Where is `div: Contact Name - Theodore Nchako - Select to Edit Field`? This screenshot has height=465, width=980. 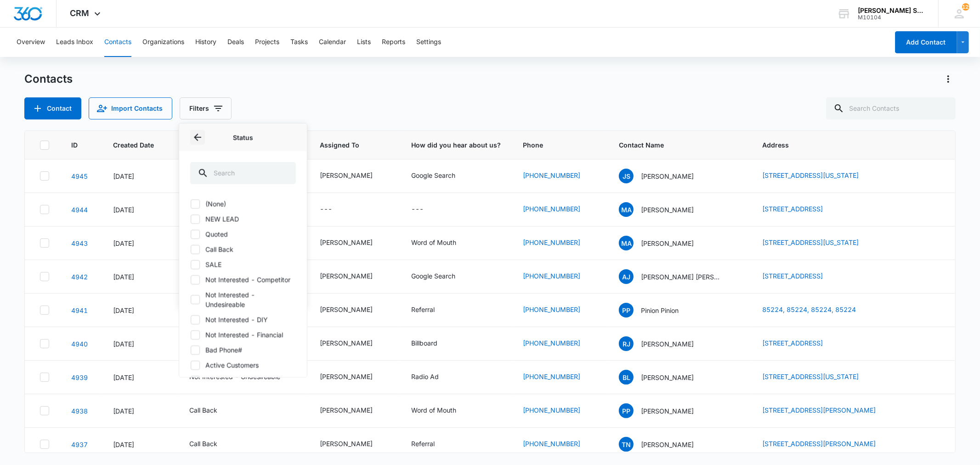 div: Contact Name - Theodore Nchako - Select to Edit Field is located at coordinates (664, 444).